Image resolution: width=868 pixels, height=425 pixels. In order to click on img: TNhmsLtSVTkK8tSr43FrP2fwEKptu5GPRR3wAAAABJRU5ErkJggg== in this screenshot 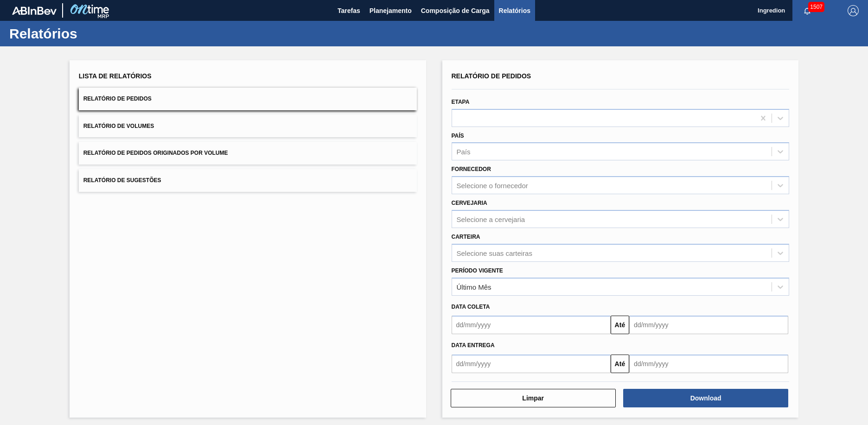, I will do `click(34, 10)`.